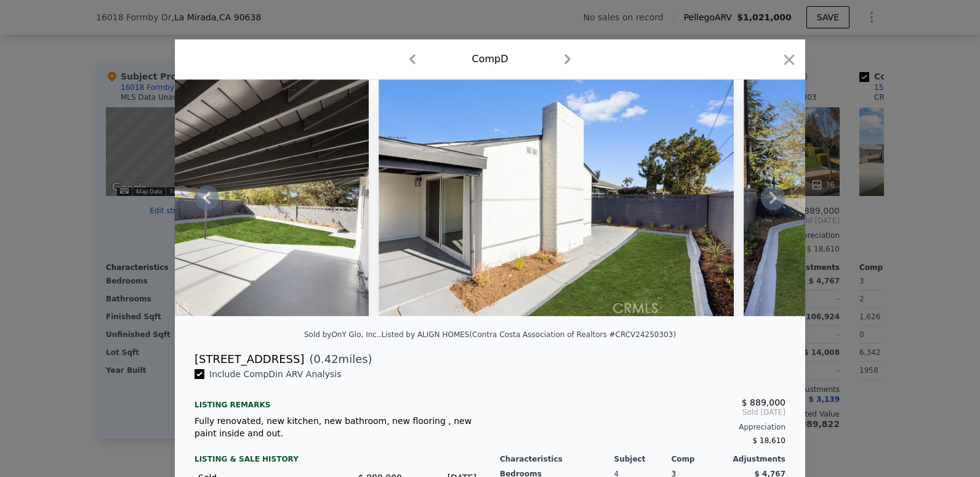 This screenshot has width=980, height=477. I want to click on span: $ 889,000, so click(764, 403).